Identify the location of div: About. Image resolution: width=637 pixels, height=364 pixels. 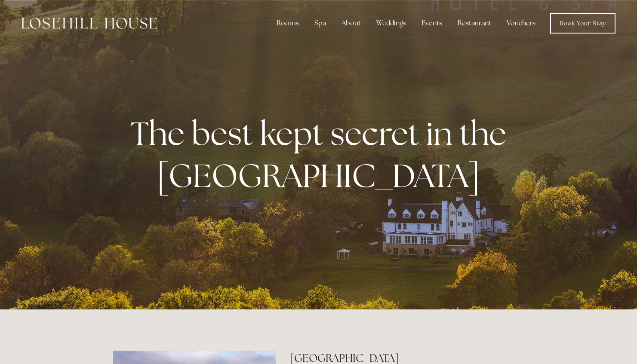
(351, 23).